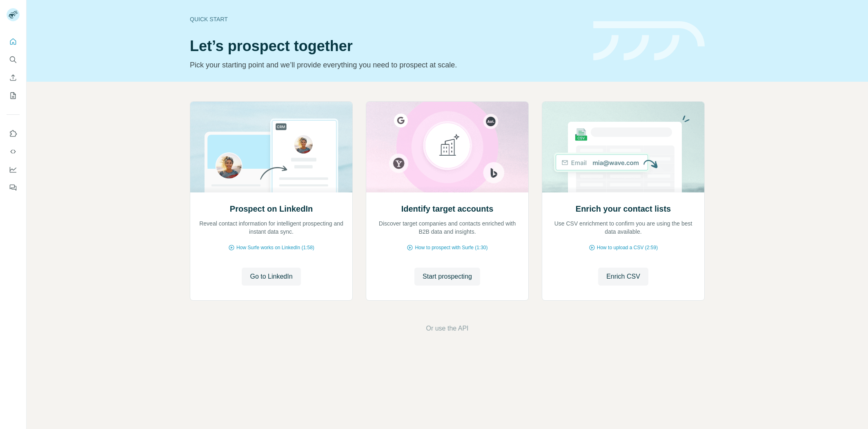 The height and width of the screenshot is (429, 868). I want to click on img: Identify target accounts, so click(447, 147).